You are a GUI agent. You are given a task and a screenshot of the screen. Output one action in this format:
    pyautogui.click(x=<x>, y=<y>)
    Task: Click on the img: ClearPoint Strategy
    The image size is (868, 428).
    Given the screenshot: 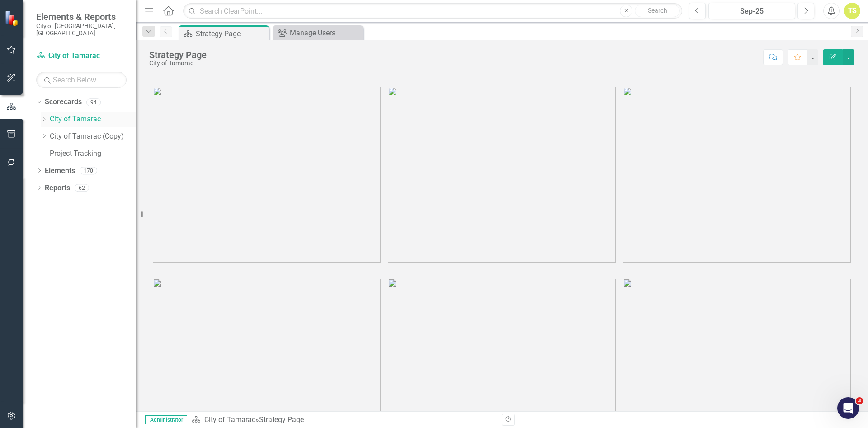 What is the action you would take?
    pyautogui.click(x=12, y=18)
    